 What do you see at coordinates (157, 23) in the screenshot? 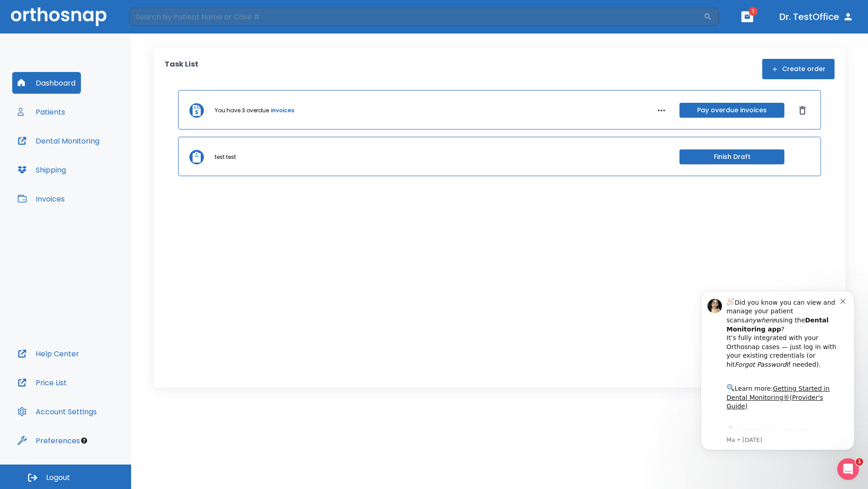
I see `button: Dismiss notification` at bounding box center [157, 23].